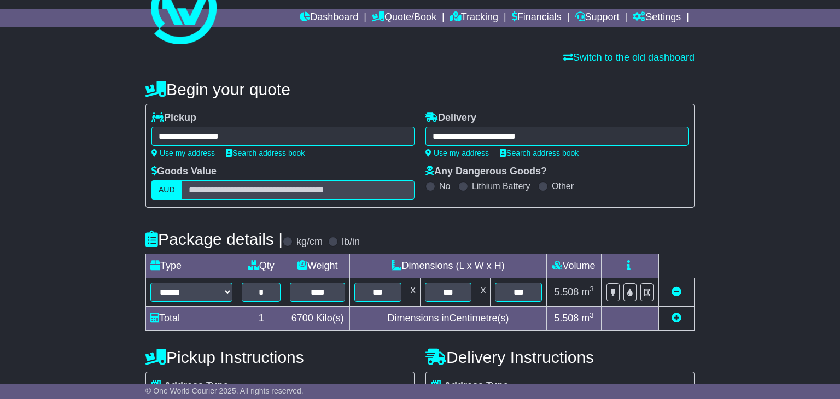 This screenshot has width=840, height=399. I want to click on h4: Delivery Instructions, so click(560, 357).